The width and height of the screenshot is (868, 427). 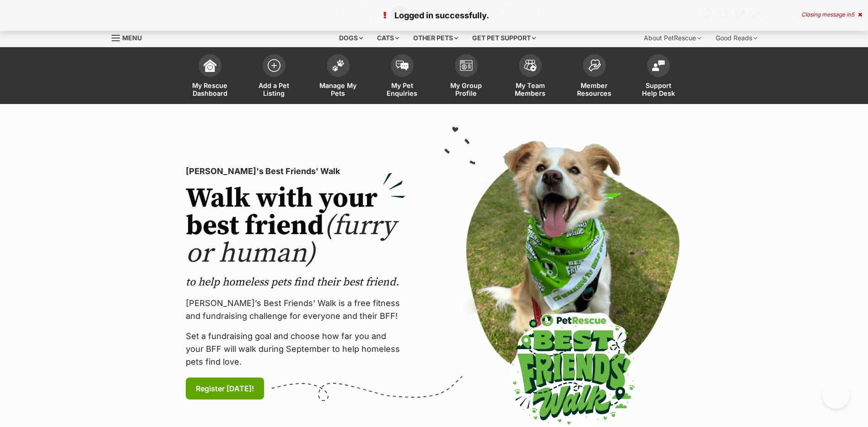 What do you see at coordinates (466, 89) in the screenshot?
I see `span: My Group Profile` at bounding box center [466, 89].